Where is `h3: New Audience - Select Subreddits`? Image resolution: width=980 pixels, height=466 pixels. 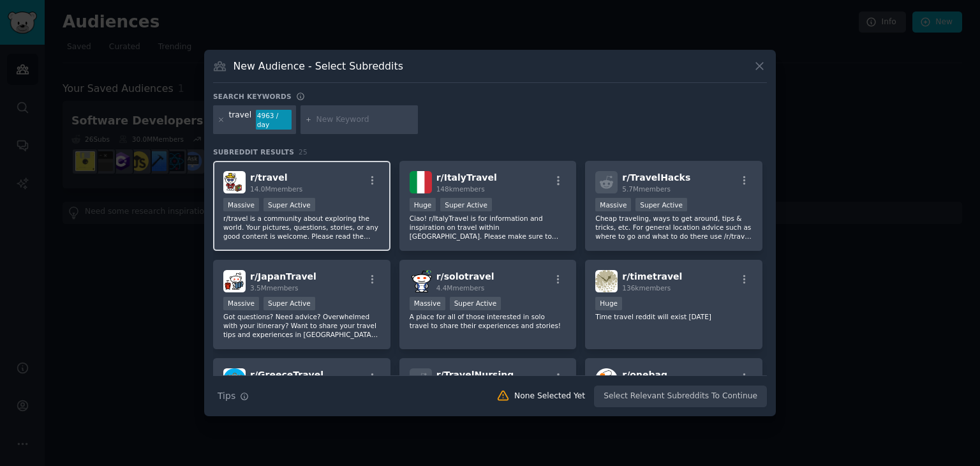
h3: New Audience - Select Subreddits is located at coordinates (318, 66).